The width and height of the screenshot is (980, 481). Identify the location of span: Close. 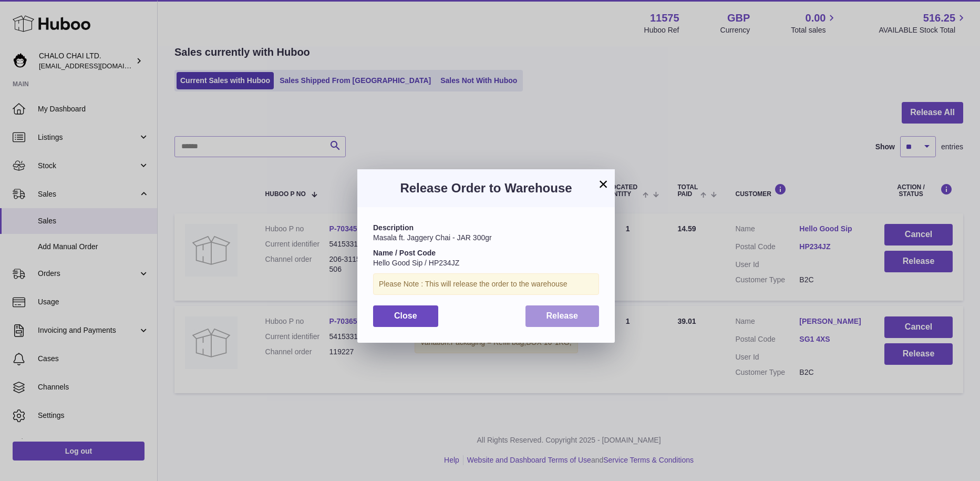
(405, 315).